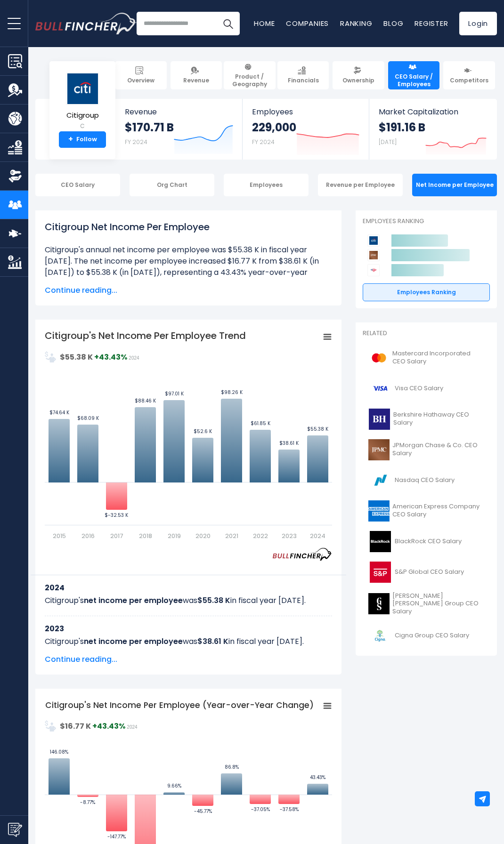  What do you see at coordinates (141, 75) in the screenshot?
I see `a: Overview` at bounding box center [141, 75].